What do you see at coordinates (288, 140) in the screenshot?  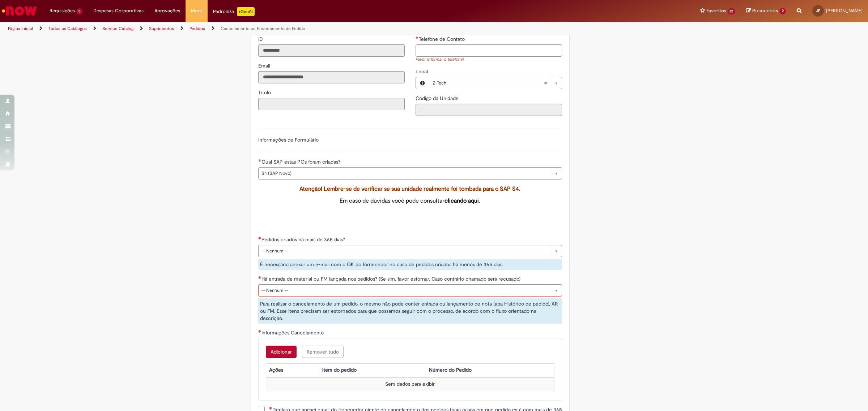 I see `label: Informações de Formulário` at bounding box center [288, 140].